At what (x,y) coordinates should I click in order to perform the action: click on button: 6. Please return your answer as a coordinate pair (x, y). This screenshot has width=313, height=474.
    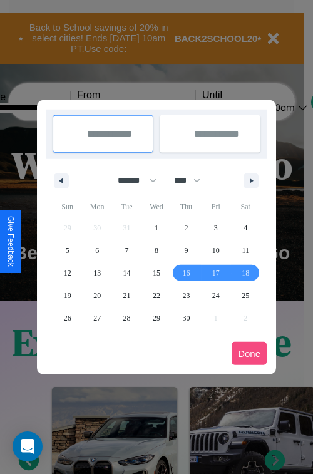
    Looking at the image, I should click on (96, 250).